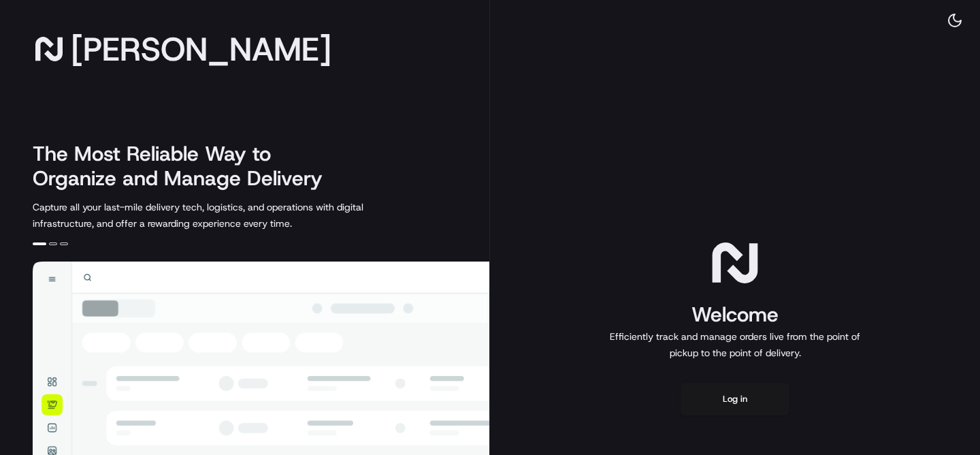 The width and height of the screenshot is (980, 455). What do you see at coordinates (735, 399) in the screenshot?
I see `button: Log in` at bounding box center [735, 399].